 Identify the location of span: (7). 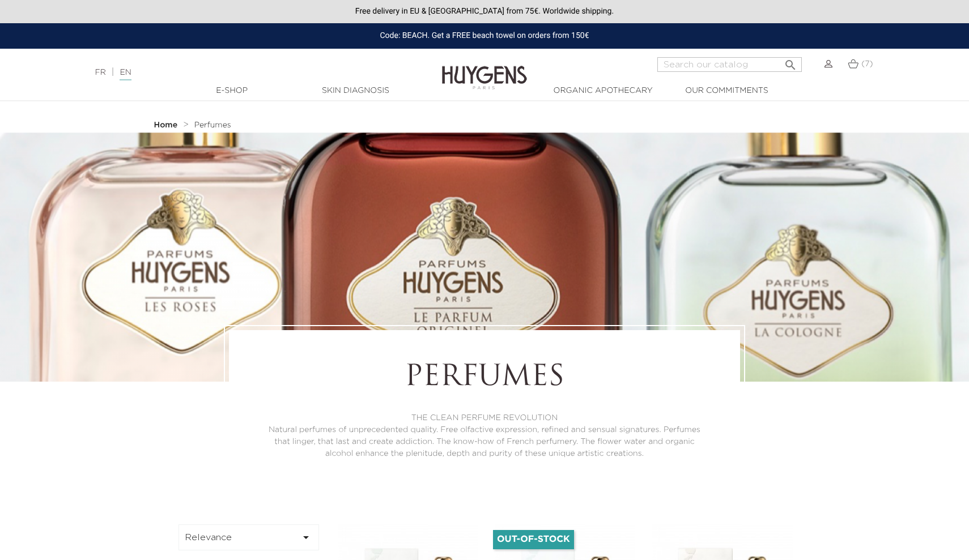
(867, 64).